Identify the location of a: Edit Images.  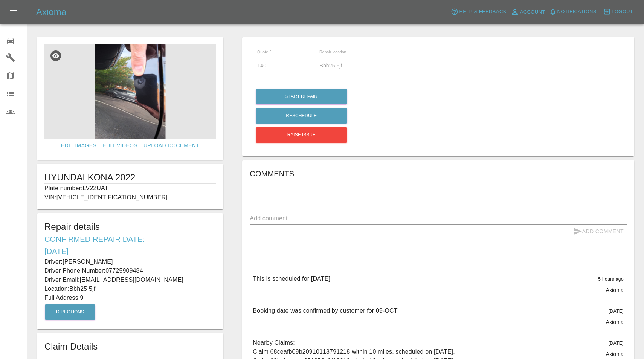
(79, 145).